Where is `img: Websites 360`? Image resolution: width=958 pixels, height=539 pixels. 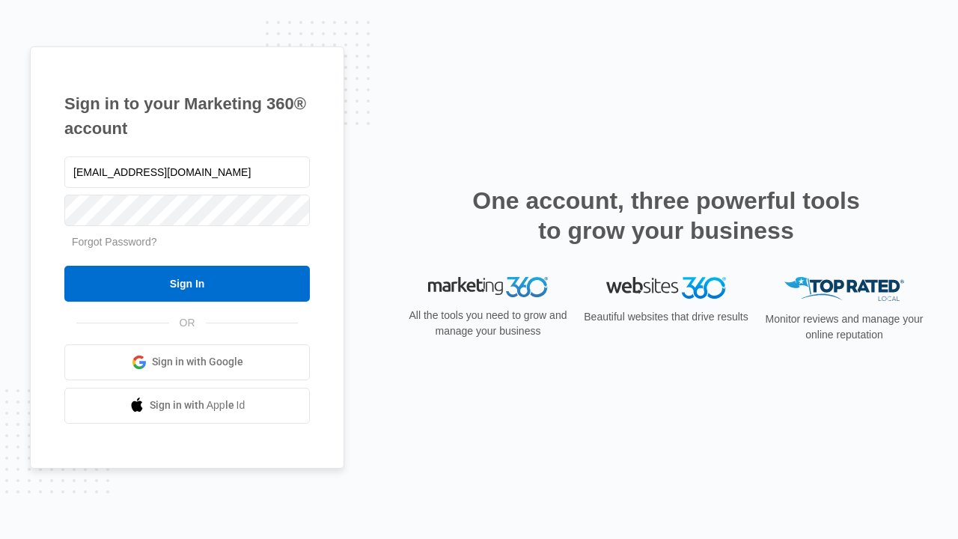 img: Websites 360 is located at coordinates (666, 287).